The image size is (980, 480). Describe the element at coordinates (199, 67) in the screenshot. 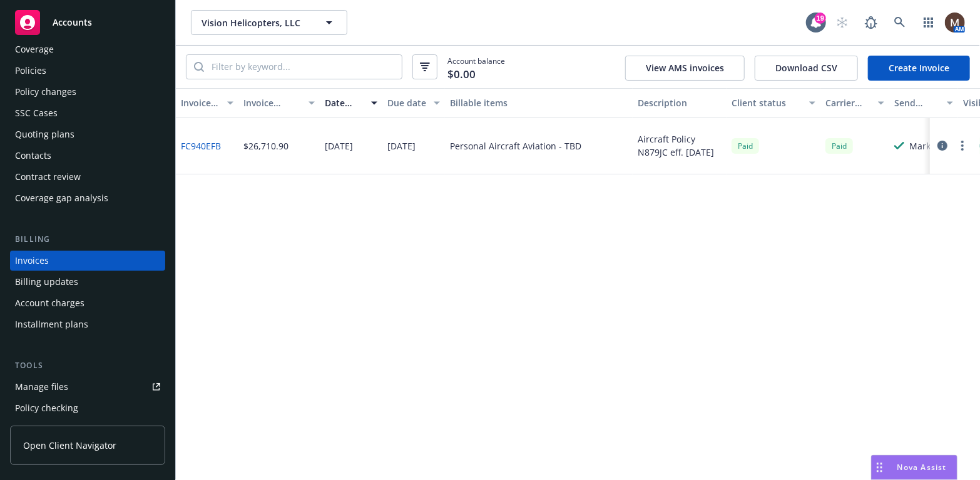

I see `svg: Search` at that location.